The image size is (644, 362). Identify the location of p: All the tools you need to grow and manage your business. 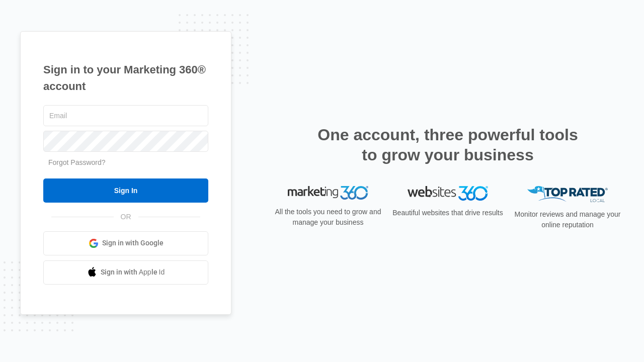
(328, 217).